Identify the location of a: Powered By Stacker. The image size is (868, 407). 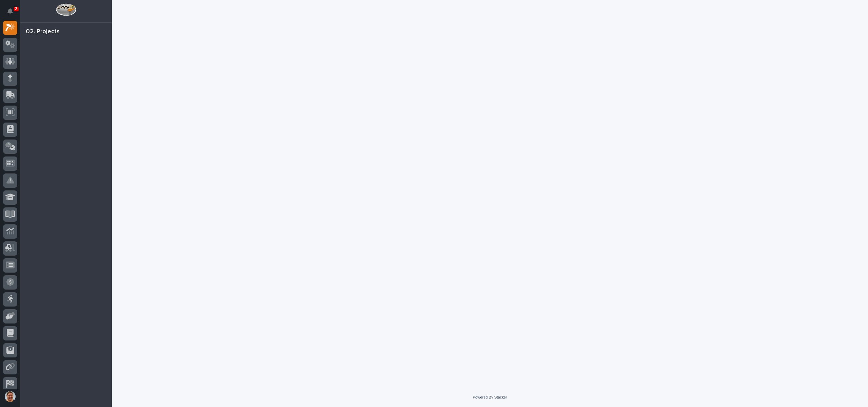
(490, 397).